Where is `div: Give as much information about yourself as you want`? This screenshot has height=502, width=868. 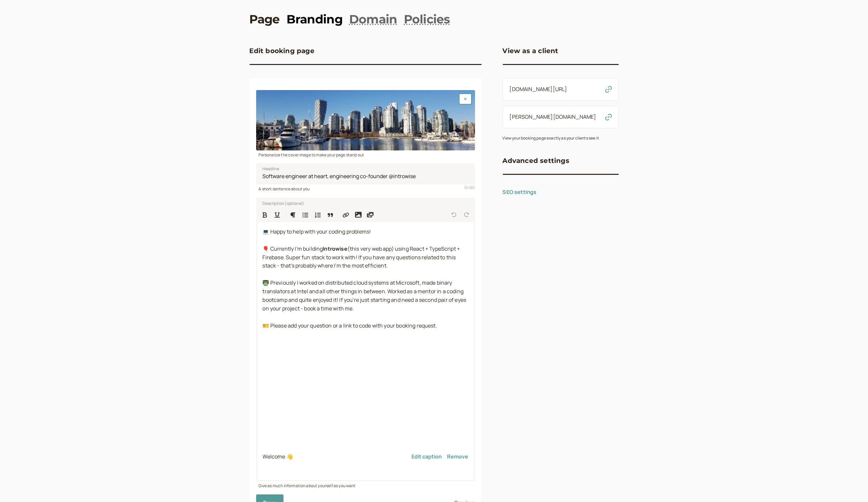
div: Give as much information about yourself as you want is located at coordinates (366, 485).